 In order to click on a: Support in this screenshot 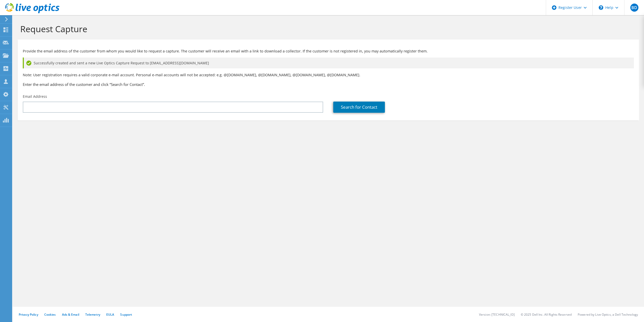, I will do `click(126, 314)`.